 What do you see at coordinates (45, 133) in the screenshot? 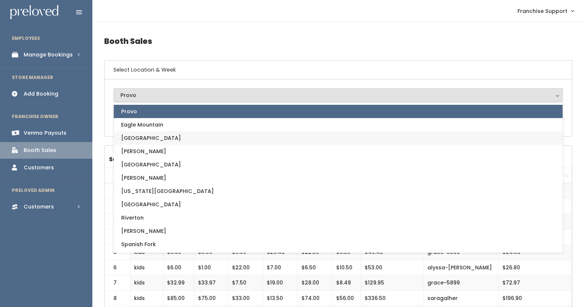
I see `div: Venmo Payouts` at bounding box center [45, 133].